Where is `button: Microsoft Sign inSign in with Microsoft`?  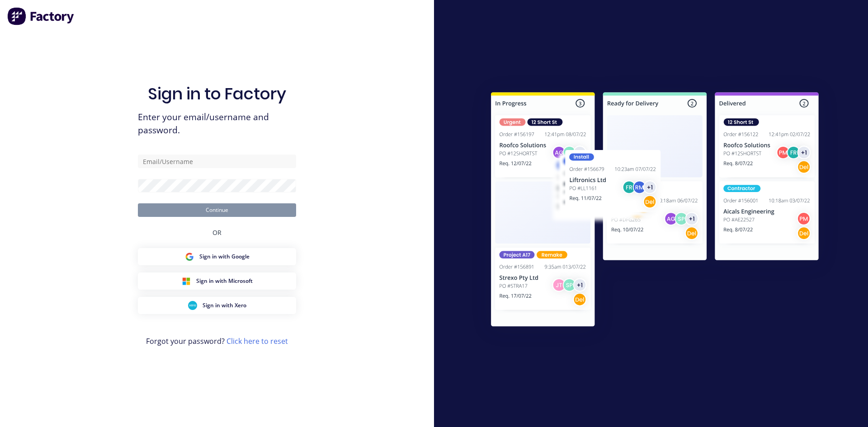 button: Microsoft Sign inSign in with Microsoft is located at coordinates (217, 281).